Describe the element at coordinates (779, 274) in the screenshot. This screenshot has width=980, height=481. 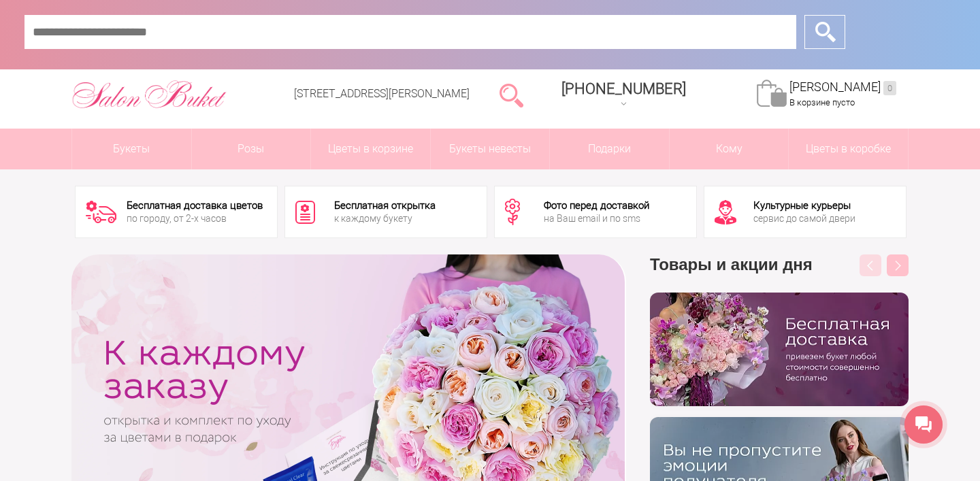
I see `h3: Товары и акции дня` at that location.